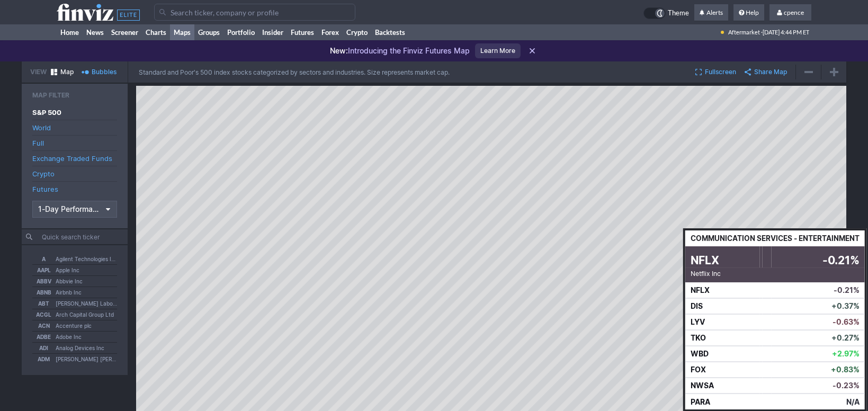 Image resolution: width=868 pixels, height=411 pixels. I want to click on button: AAgilent Technologies Inc, so click(74, 259).